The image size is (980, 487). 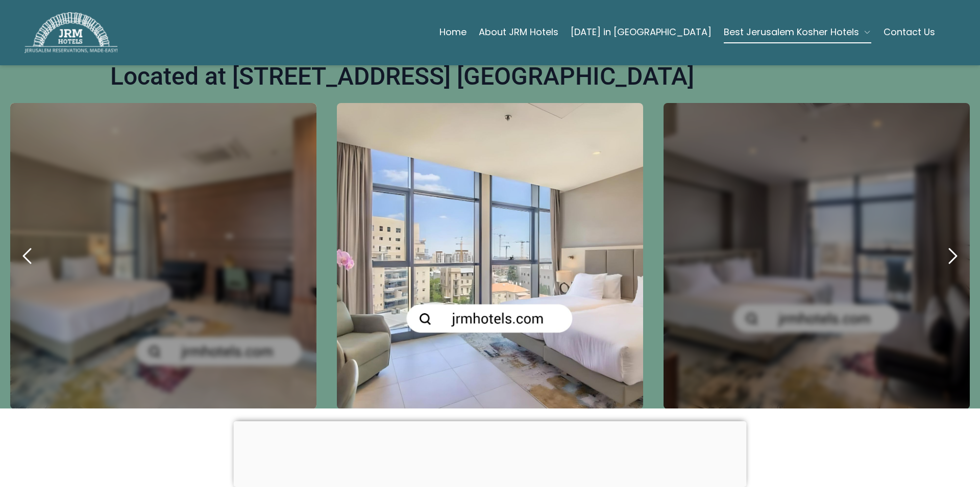 I want to click on img: JRM Hotels, so click(x=71, y=32).